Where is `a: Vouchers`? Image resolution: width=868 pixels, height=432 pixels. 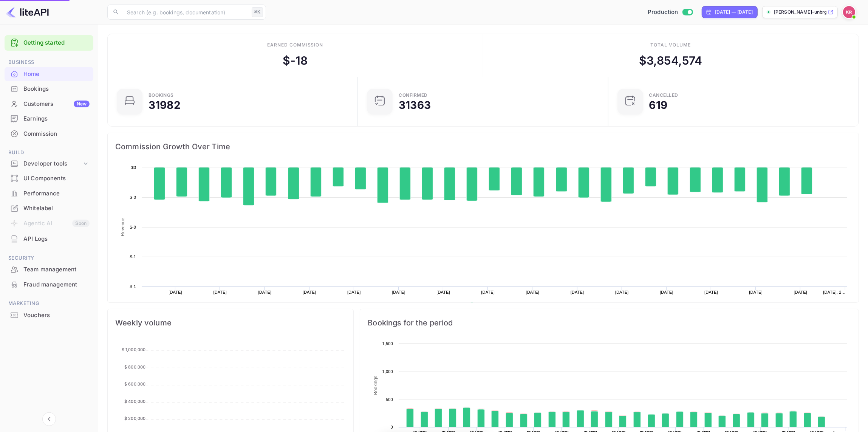
a: Vouchers is located at coordinates (49, 315).